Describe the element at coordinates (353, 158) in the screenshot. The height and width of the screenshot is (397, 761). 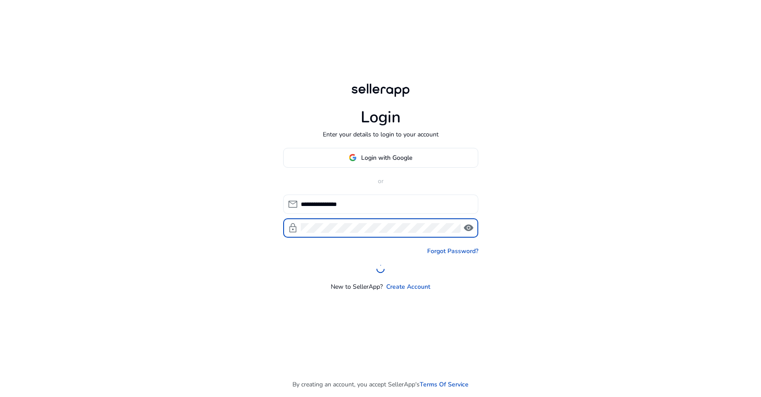
I see `img: google-logo.svg` at that location.